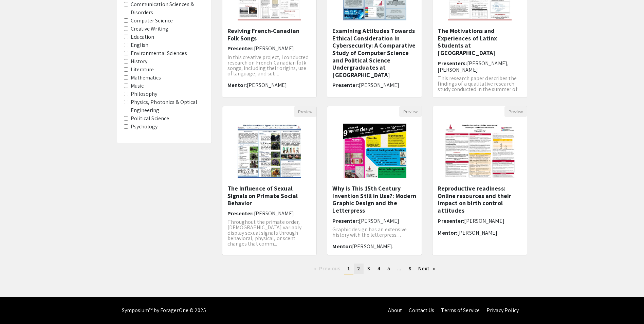 This screenshot has width=644, height=324. Describe the element at coordinates (168, 106) in the screenshot. I see `label: Physics, Photonics & Optical Engineering` at that location.